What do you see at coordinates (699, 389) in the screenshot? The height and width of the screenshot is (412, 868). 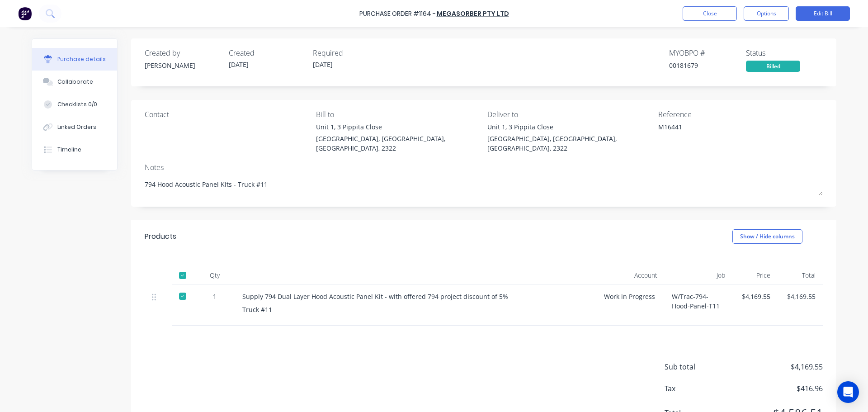 I see `span: Tax` at bounding box center [699, 389].